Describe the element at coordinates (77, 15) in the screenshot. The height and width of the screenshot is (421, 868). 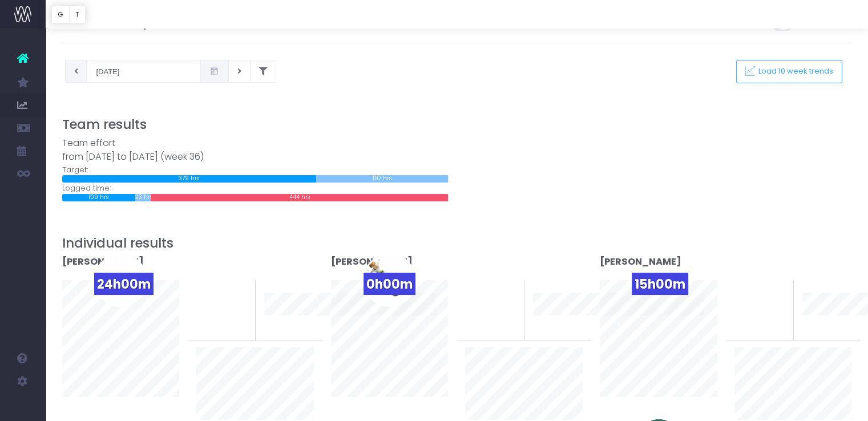
I see `button: T` at that location.